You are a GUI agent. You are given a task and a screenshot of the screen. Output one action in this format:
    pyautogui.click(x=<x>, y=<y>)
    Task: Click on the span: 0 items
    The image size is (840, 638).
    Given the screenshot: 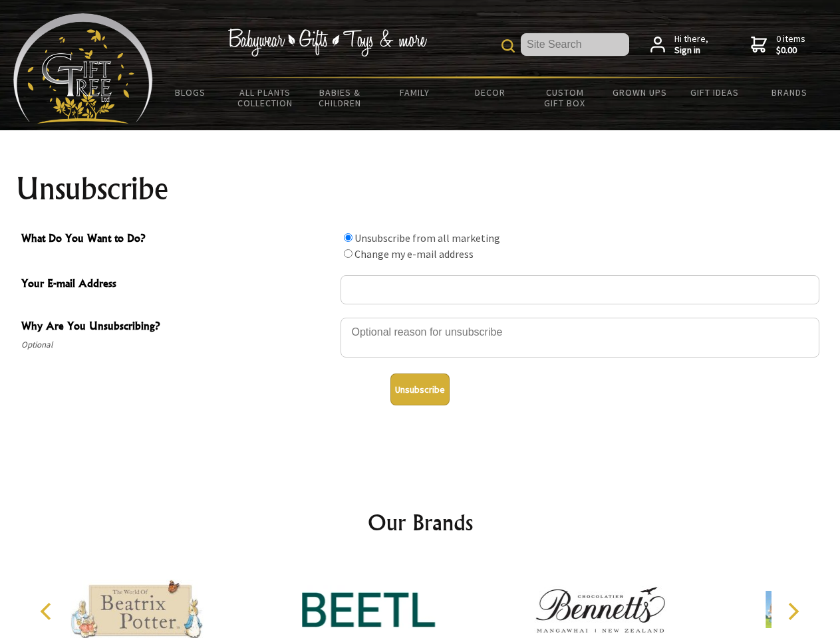 What is the action you would take?
    pyautogui.click(x=791, y=45)
    